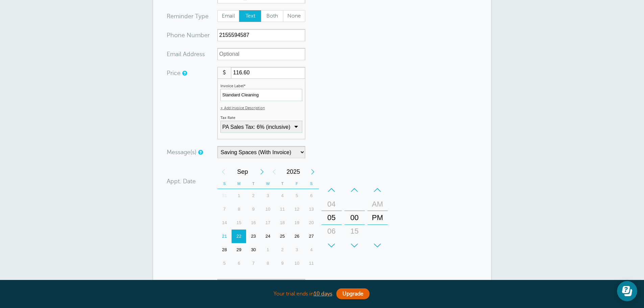 The width and height of the screenshot is (644, 308). What do you see at coordinates (312, 209) in the screenshot?
I see `div: 13` at bounding box center [312, 209].